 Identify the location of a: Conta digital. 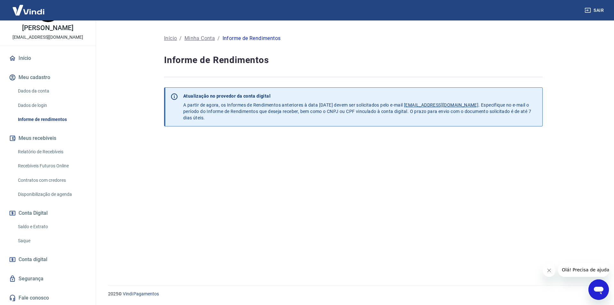
(48, 260).